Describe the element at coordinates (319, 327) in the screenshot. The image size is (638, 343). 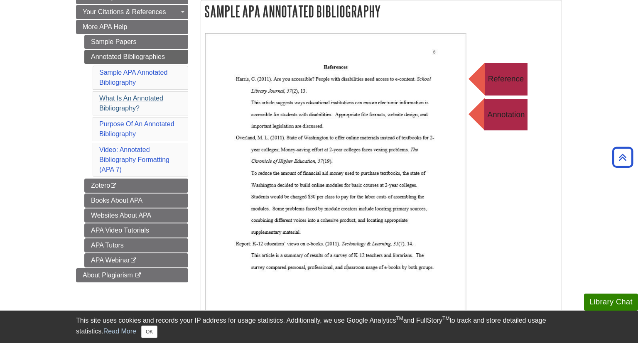
I see `div: This site uses cookies and records your IP address for usage statistics. Additionally, we use Goo...` at that location.